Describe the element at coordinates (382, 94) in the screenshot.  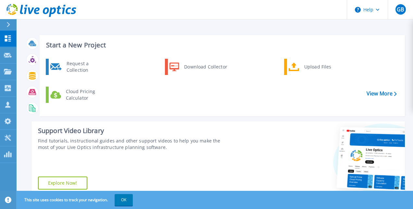
I see `a: View More` at that location.